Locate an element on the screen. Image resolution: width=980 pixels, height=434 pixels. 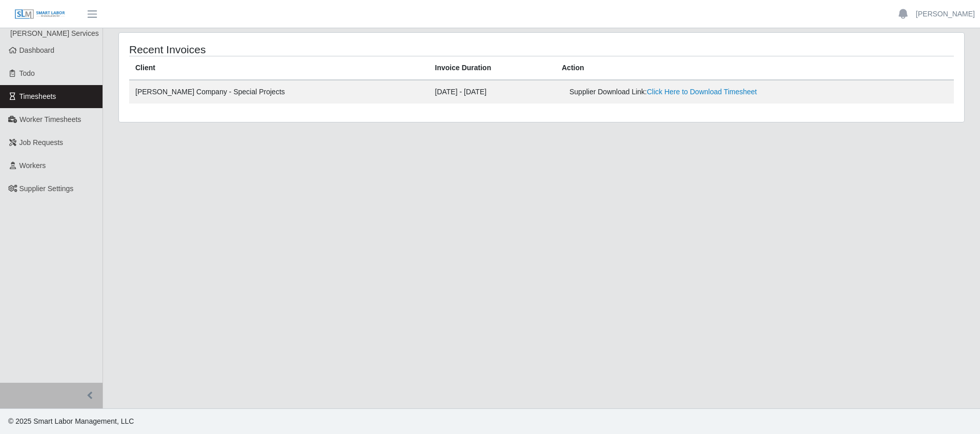
div: Supplier Download Link: is located at coordinates (690, 91).